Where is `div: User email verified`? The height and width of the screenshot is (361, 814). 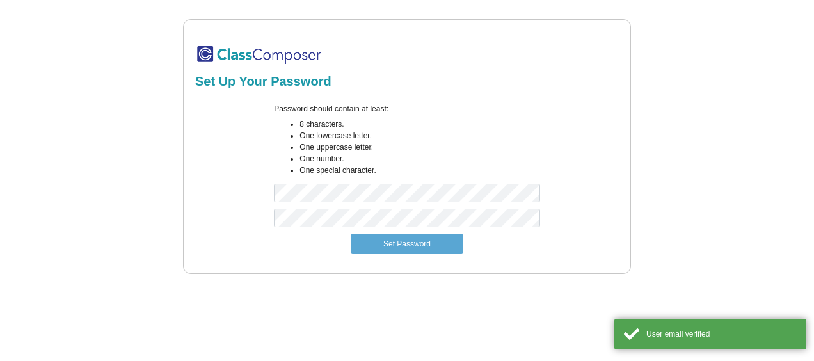
div: User email verified is located at coordinates (721, 334).